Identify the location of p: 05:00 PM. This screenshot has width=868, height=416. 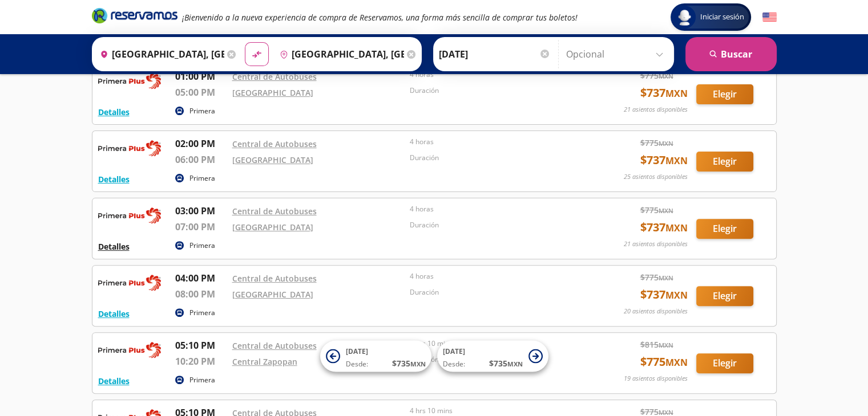
(201, 93).